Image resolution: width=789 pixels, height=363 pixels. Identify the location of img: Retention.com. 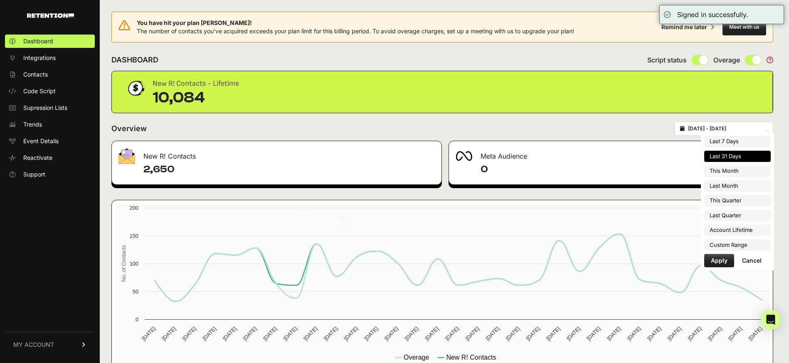
(50, 15).